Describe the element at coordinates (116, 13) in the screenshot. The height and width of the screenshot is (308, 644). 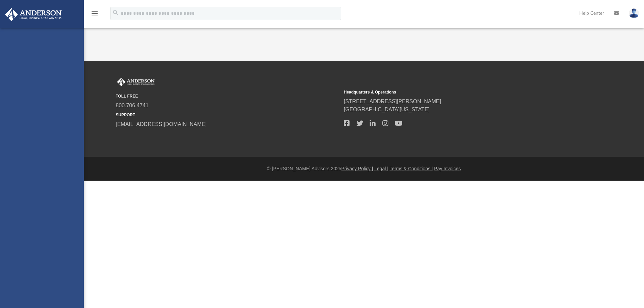
I see `i: search` at that location.